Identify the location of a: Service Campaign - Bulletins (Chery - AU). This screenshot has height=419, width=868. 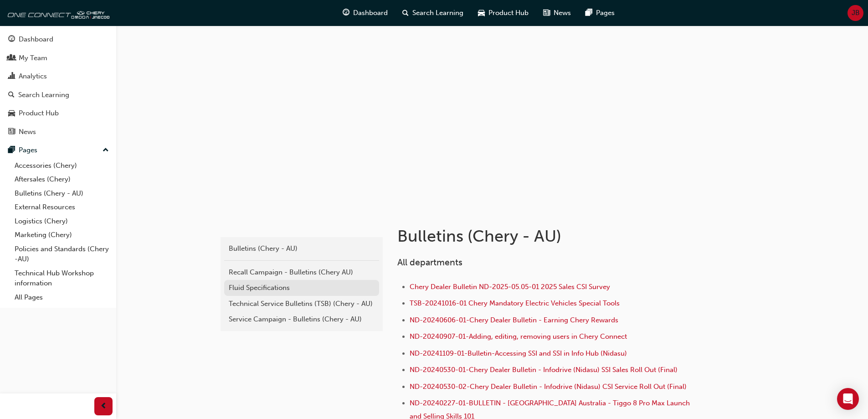
(302, 319).